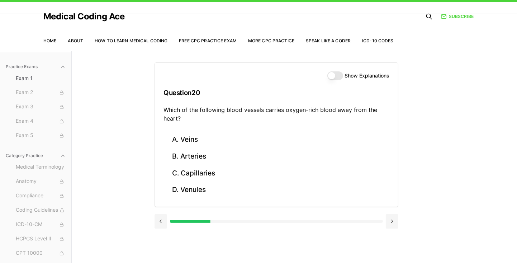 The width and height of the screenshot is (517, 263). What do you see at coordinates (40, 196) in the screenshot?
I see `span: Compliance` at bounding box center [40, 196].